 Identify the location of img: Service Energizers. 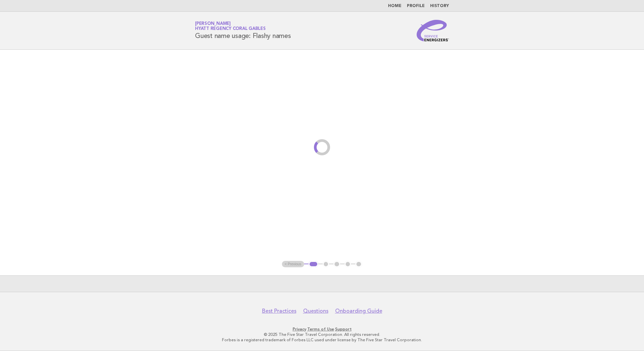
(433, 31).